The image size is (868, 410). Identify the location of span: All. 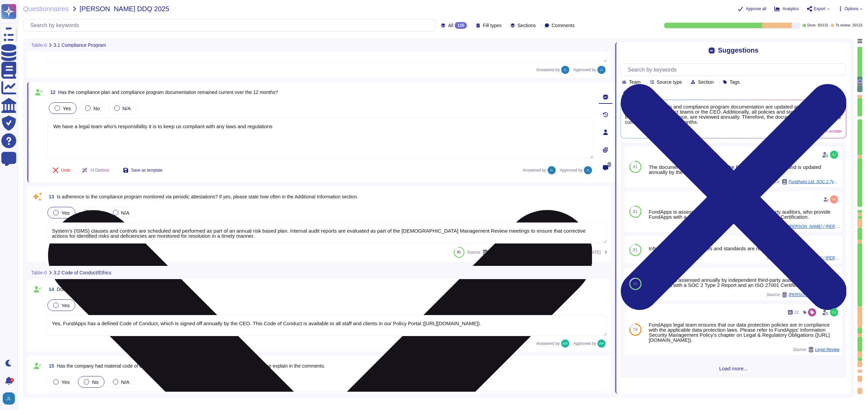
(450, 25).